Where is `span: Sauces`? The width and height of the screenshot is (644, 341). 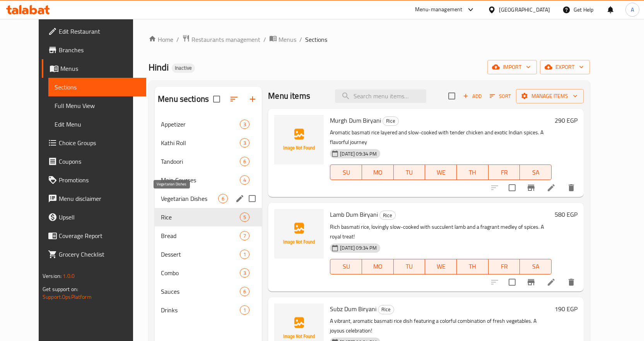
span: Sauces is located at coordinates (201, 291).